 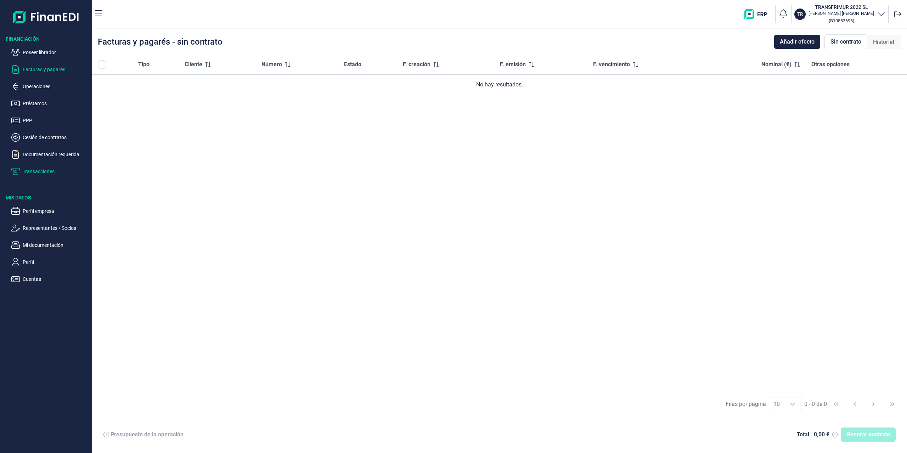 What do you see at coordinates (50, 211) in the screenshot?
I see `button: Perfil empresa` at bounding box center [50, 211].